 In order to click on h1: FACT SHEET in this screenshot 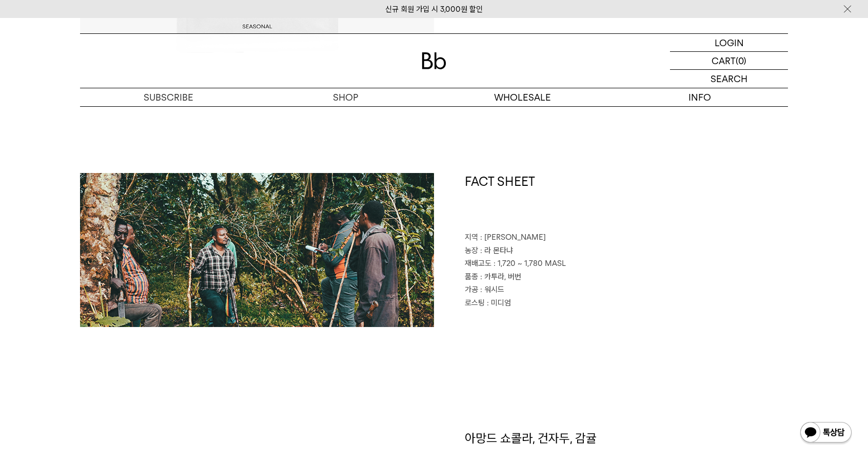, I will do `click(626, 203)`.